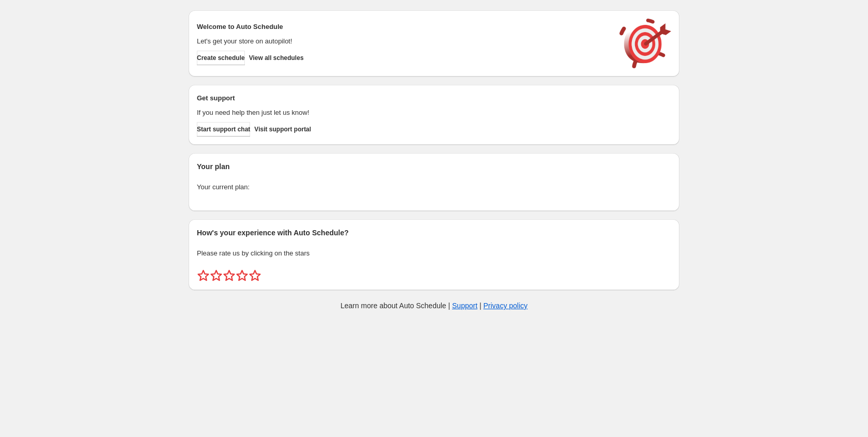  Describe the element at coordinates (464, 306) in the screenshot. I see `a: Support` at that location.